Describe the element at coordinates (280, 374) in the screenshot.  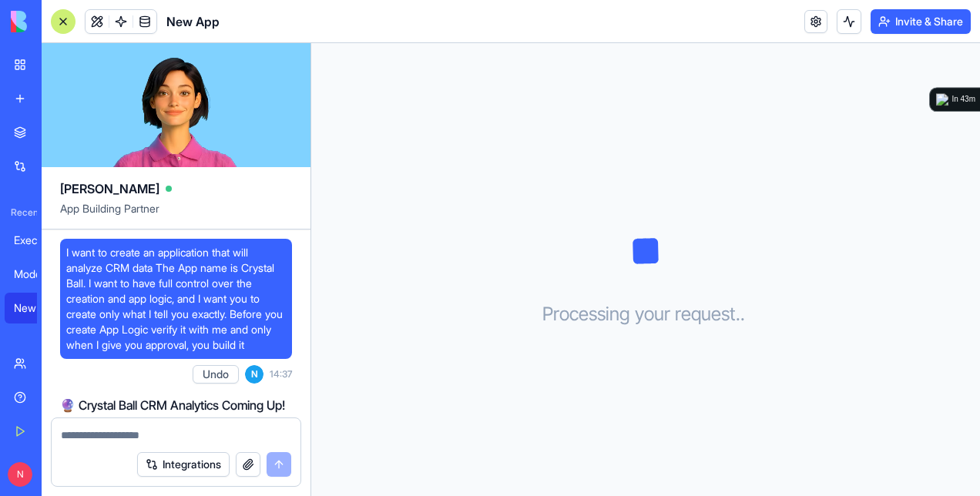
I see `span: 14:37` at that location.